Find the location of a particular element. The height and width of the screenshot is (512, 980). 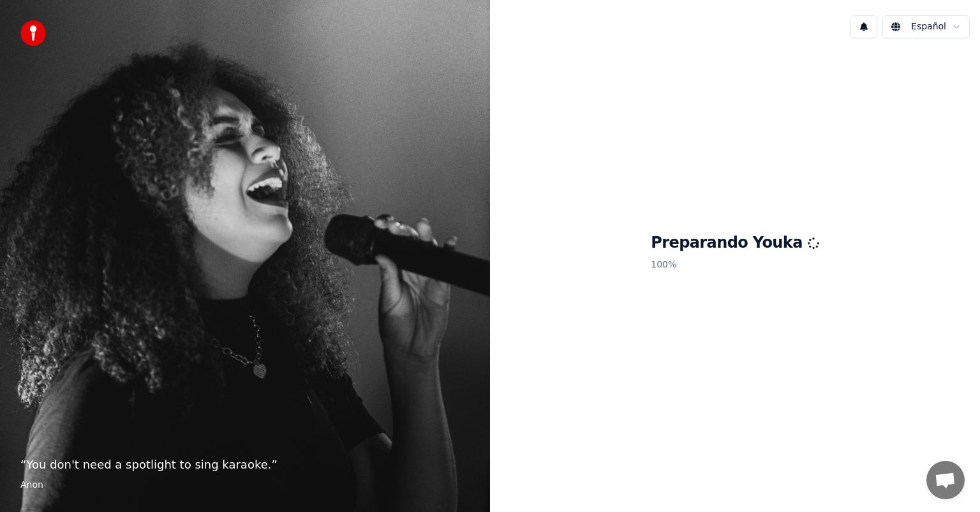

h1: Preparando Youka is located at coordinates (735, 243).